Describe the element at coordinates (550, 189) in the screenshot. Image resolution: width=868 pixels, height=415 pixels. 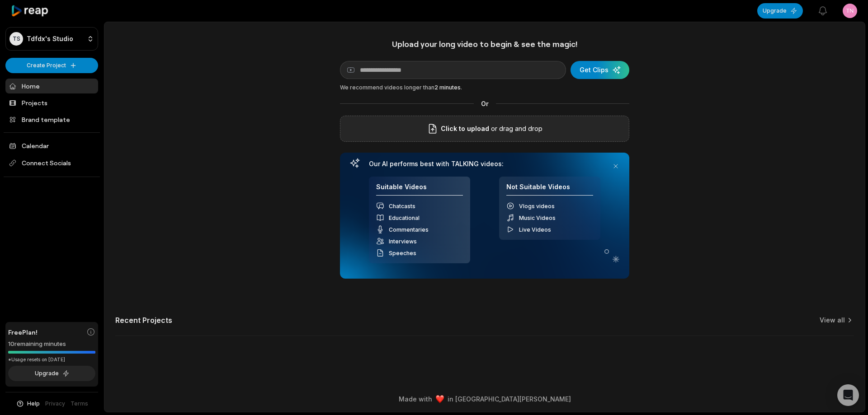
I see `h4: Not Suitable Videos` at that location.